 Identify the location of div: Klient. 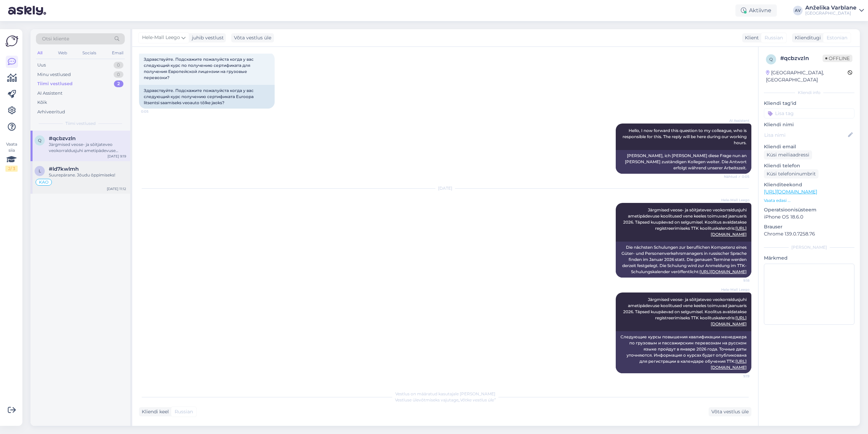
(750, 38).